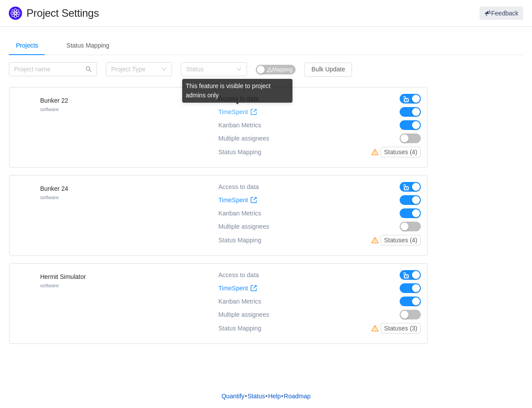 This screenshot has height=408, width=532. What do you see at coordinates (89, 69) in the screenshot?
I see `i: icon: search` at bounding box center [89, 69].